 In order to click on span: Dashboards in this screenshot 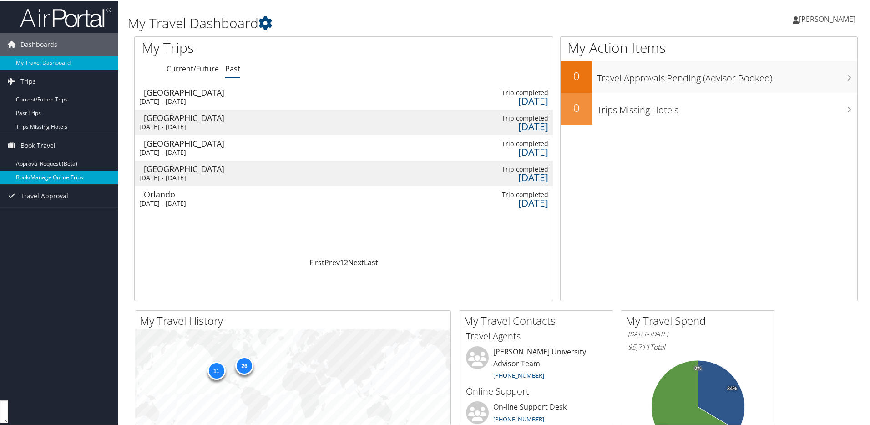, I will do `click(39, 44)`.